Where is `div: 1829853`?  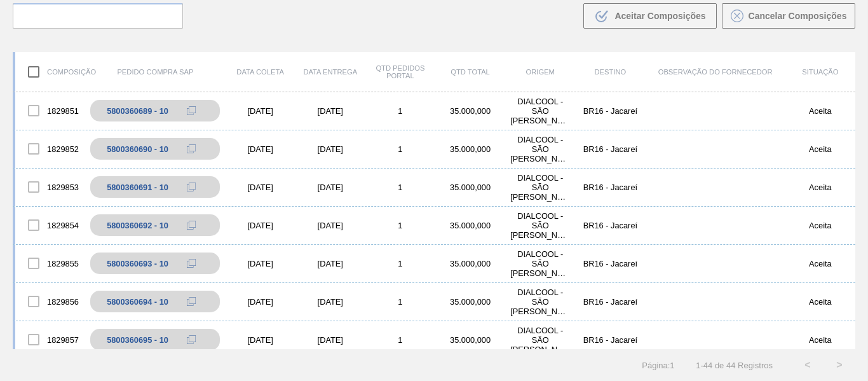
div: 1829853 is located at coordinates (50, 187).